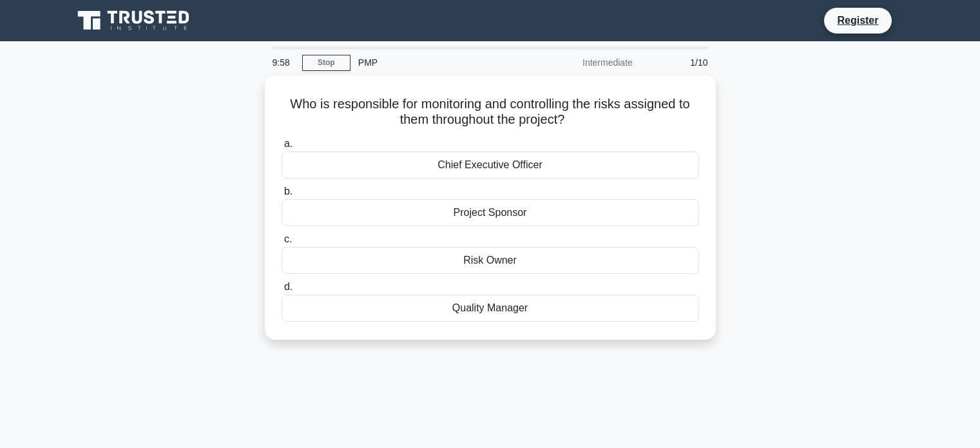 This screenshot has height=448, width=980. I want to click on span: b., so click(288, 191).